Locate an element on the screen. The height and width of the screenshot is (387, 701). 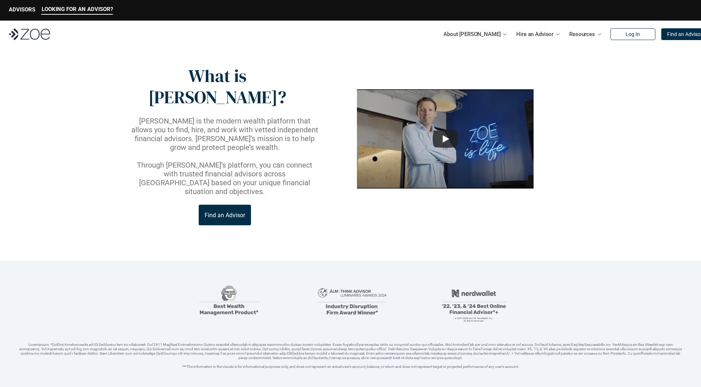
p: Loremipsum: *DolOrsi Ametconsecte adi Eli Seddoeius tem inc utlaboreet. Dol 2411 MagNaal Enimadmi... is located at coordinates (350, 356).